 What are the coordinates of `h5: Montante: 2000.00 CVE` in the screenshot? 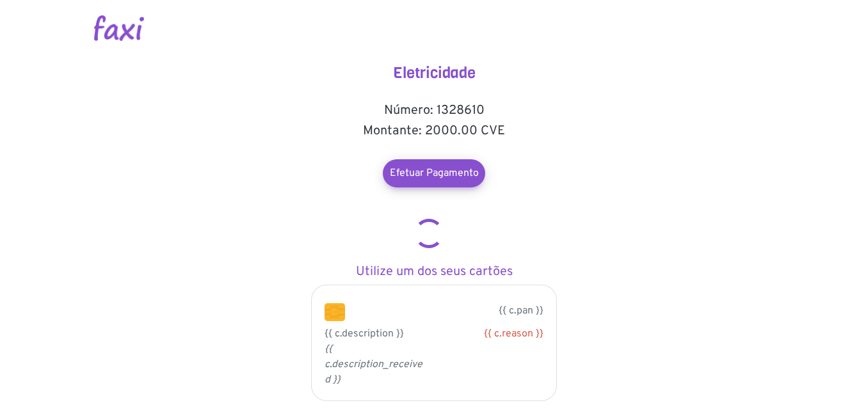 It's located at (434, 131).